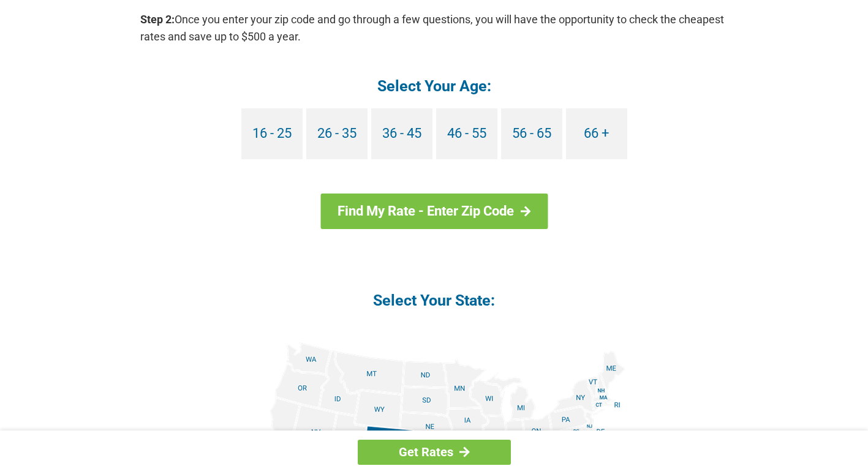  What do you see at coordinates (434, 301) in the screenshot?
I see `h4: Select Your State:` at bounding box center [434, 301].